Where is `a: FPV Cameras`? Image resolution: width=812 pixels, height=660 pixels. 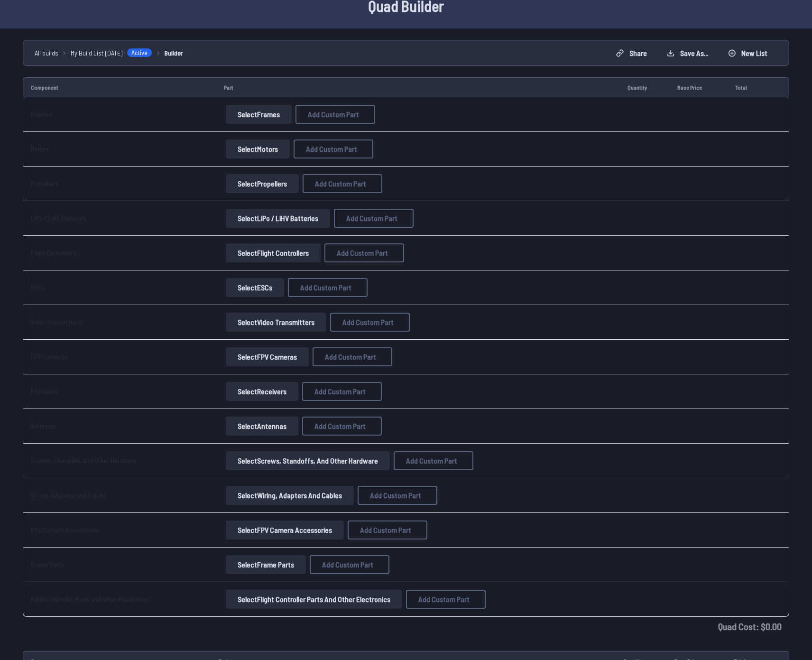 a: FPV Cameras is located at coordinates (49, 356).